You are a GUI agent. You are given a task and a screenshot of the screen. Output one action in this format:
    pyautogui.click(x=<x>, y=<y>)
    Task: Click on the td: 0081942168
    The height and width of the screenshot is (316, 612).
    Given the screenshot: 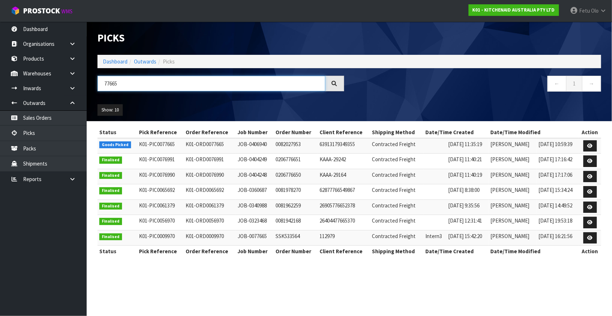 What is the action you would take?
    pyautogui.click(x=296, y=223)
    